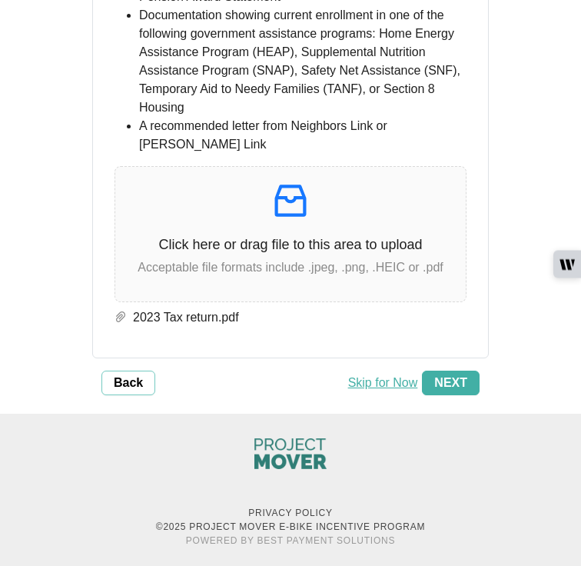  I want to click on p: © 2025 Project MOVER E-Bike Incentive Program, so click(291, 527).